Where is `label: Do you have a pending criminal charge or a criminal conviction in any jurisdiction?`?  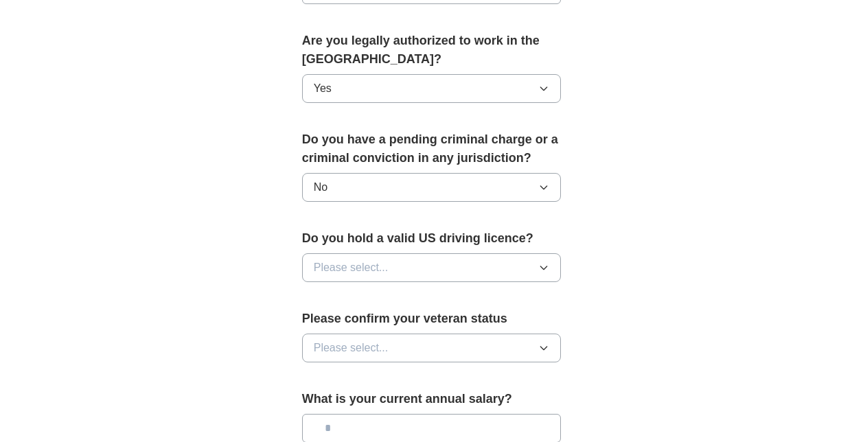 label: Do you have a pending criminal charge or a criminal conviction in any jurisdiction? is located at coordinates (432, 149).